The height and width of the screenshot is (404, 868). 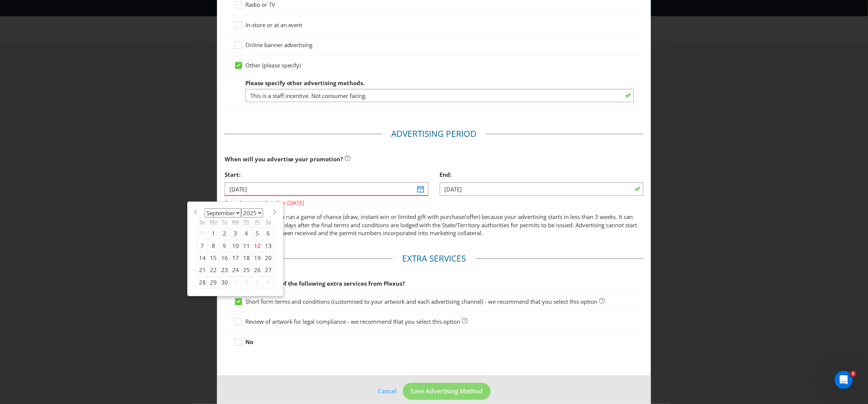 What do you see at coordinates (235, 258) in the screenshot?
I see `div: 17` at bounding box center [235, 258].